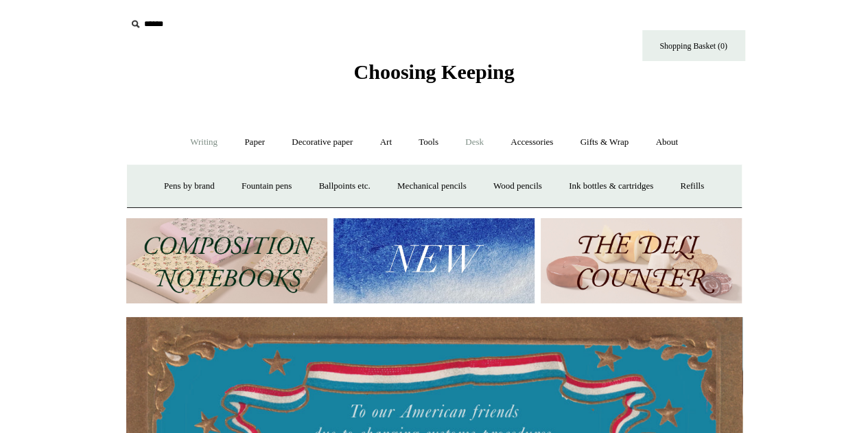 This screenshot has width=868, height=433. Describe the element at coordinates (322, 142) in the screenshot. I see `a: Decorative paper` at that location.